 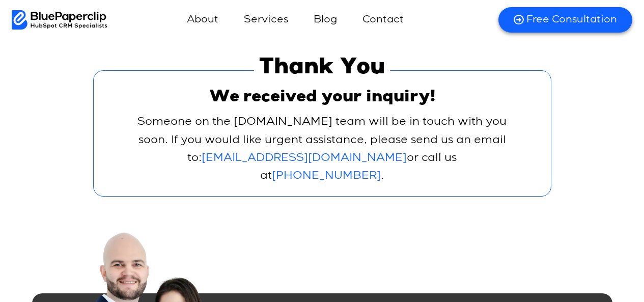 I want to click on span: Free Consultation, so click(x=572, y=20).